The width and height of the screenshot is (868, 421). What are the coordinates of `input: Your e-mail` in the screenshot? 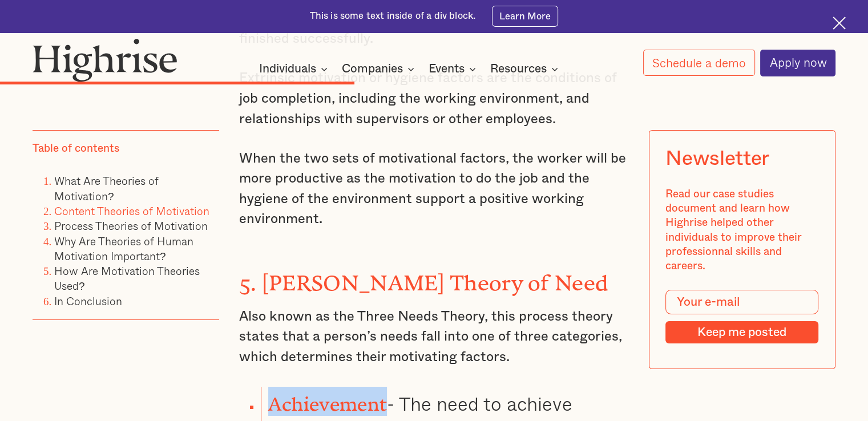 It's located at (743, 302).